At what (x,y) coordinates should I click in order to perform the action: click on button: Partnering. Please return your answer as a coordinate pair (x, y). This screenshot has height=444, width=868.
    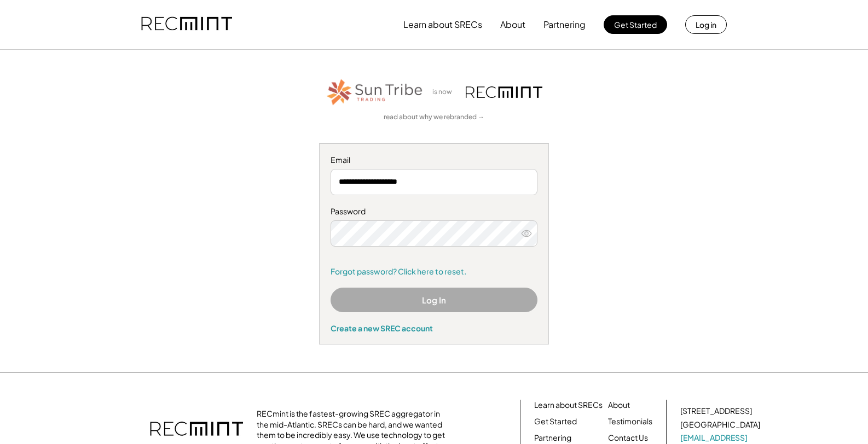
    Looking at the image, I should click on (564, 25).